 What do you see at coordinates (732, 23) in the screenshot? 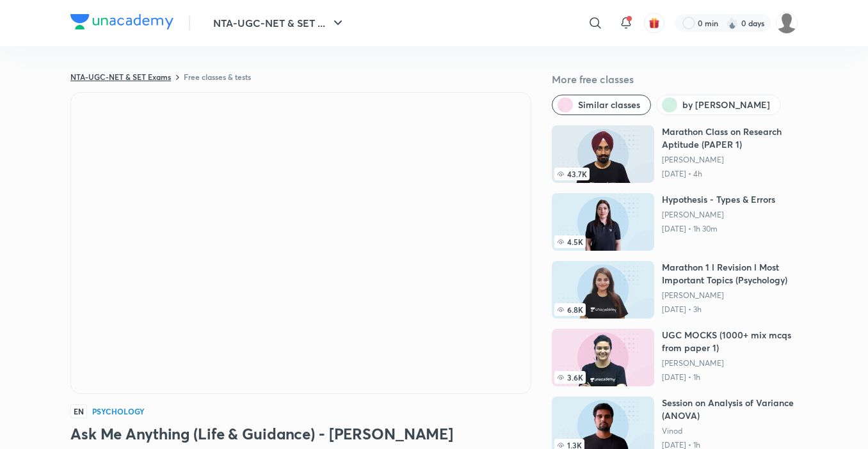
I see `img: streak` at bounding box center [732, 23].